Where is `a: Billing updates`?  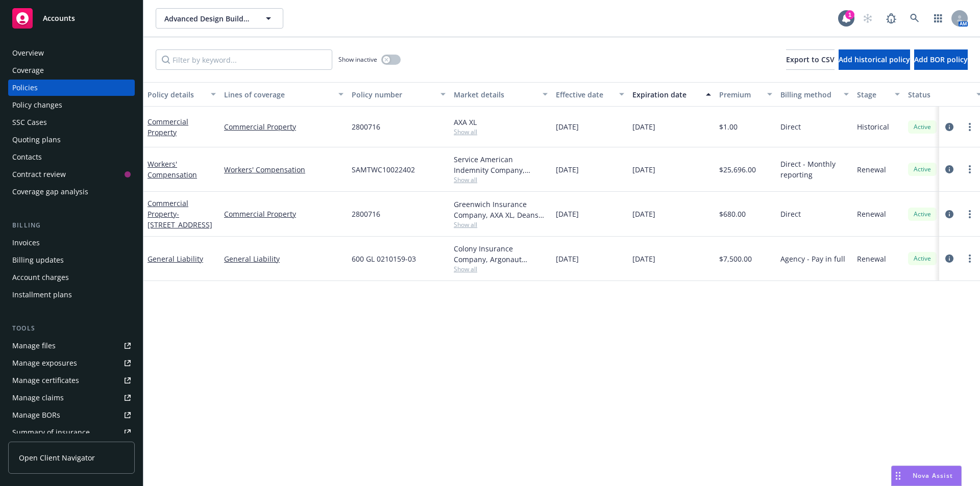
a: Billing updates is located at coordinates (71, 260).